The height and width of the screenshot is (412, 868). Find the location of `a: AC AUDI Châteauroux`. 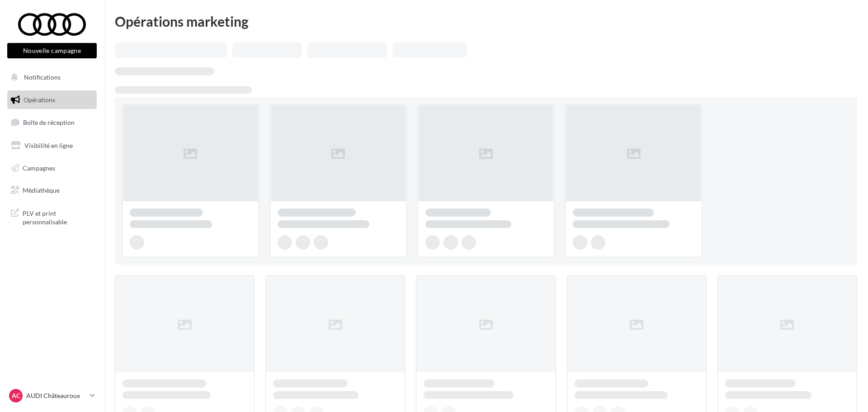

a: AC AUDI Châteauroux is located at coordinates (52, 396).